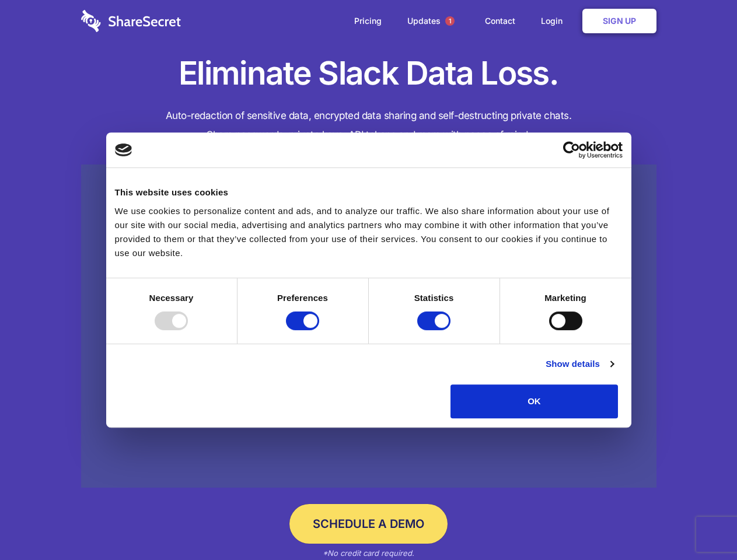 The width and height of the screenshot is (737, 560). Describe the element at coordinates (571, 150) in the screenshot. I see `a: Usercentrics Cookiebot - opens in a new window` at that location.